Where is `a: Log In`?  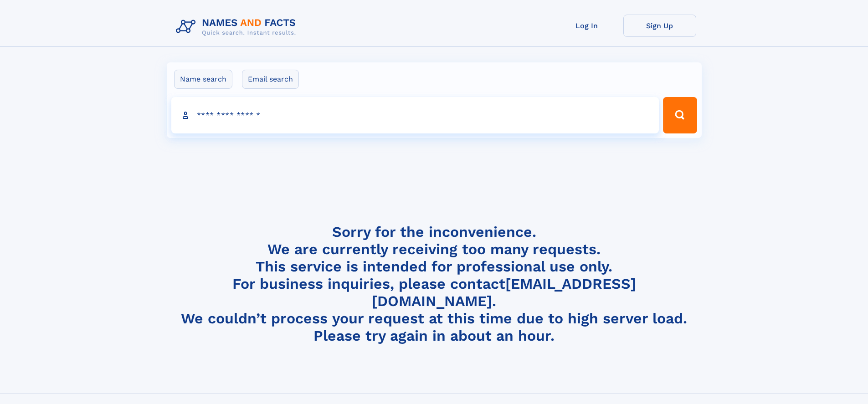
a: Log In is located at coordinates (587, 25).